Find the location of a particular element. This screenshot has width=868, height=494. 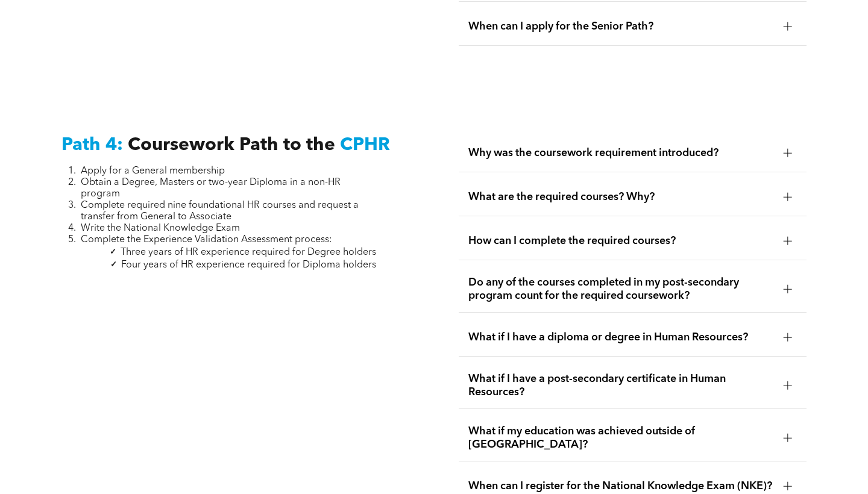

span: Path 4: is located at coordinates (92, 146).